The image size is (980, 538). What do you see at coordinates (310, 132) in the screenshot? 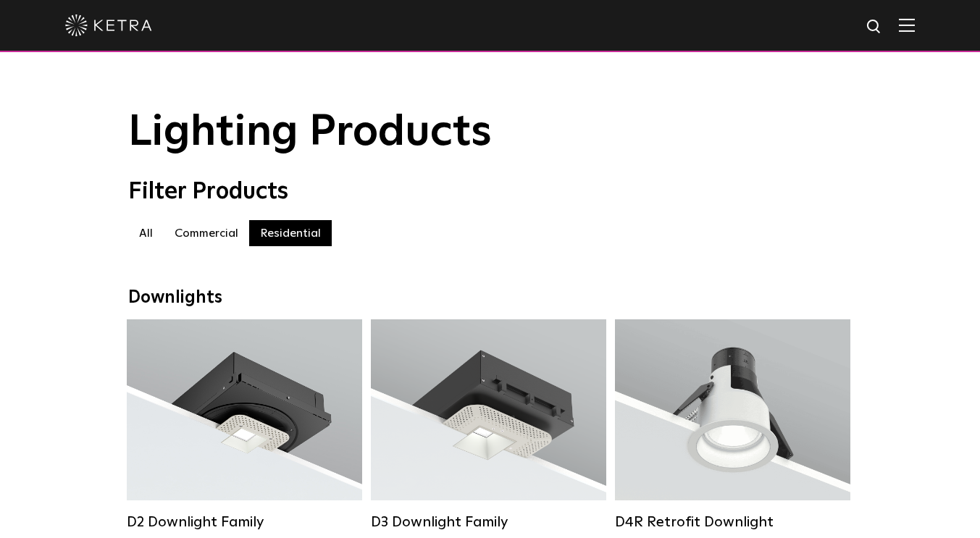
I see `span: Lighting Products` at bounding box center [310, 132].